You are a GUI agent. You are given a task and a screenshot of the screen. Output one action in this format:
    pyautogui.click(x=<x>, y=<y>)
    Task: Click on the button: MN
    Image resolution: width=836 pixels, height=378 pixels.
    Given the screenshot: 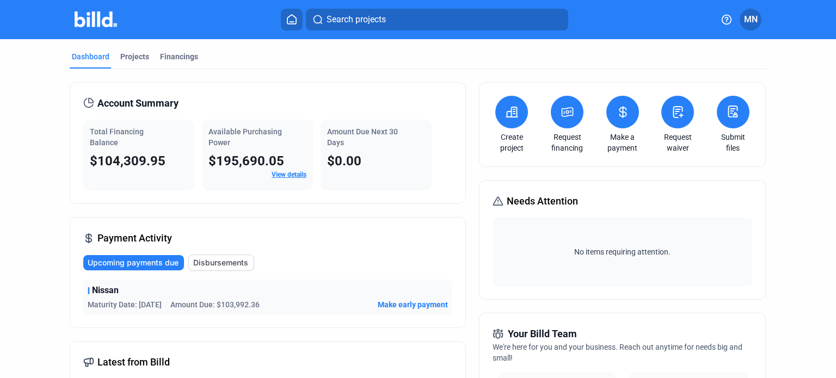 What is the action you would take?
    pyautogui.click(x=751, y=20)
    